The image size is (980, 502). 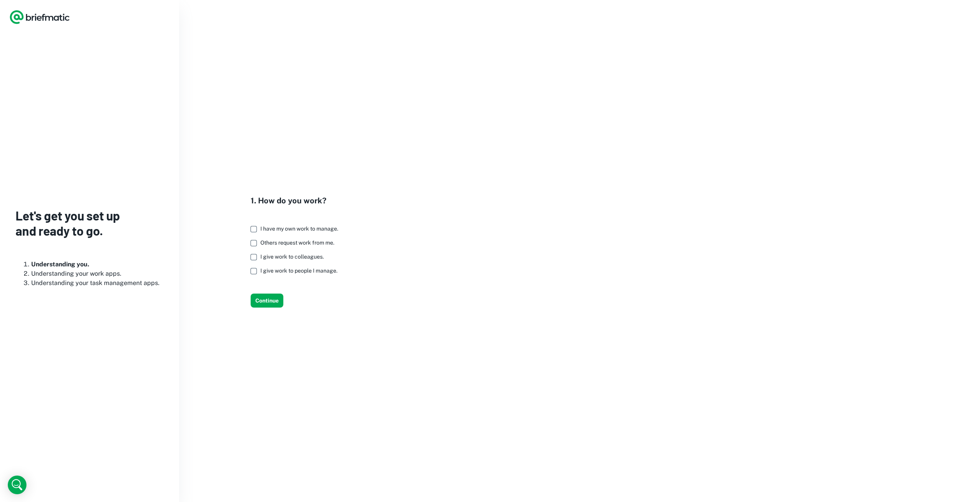 I want to click on a: Logo, so click(x=40, y=17).